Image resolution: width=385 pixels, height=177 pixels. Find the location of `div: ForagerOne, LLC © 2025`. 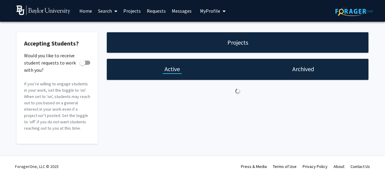

div: ForagerOne, LLC © 2025 is located at coordinates (37, 166).